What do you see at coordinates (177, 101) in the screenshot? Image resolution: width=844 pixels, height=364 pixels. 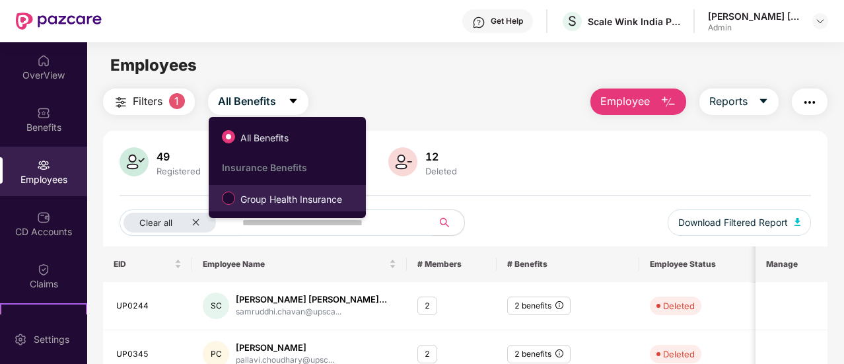 I see `span: 1` at bounding box center [177, 101].